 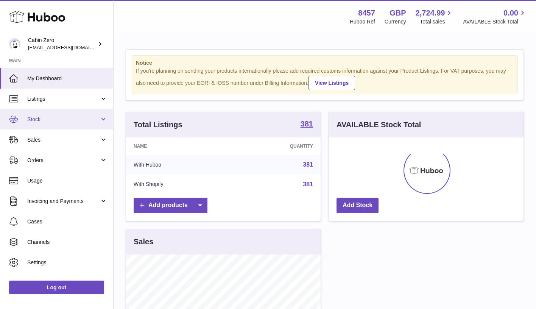 What do you see at coordinates (434, 17) in the screenshot?
I see `a: 2,724.99 Total sales` at bounding box center [434, 17].